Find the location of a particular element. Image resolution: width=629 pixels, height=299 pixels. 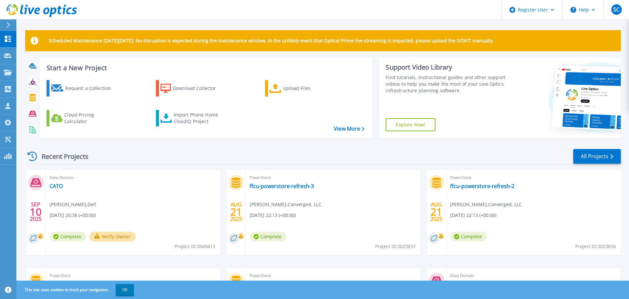

button: Verify Owner is located at coordinates (112, 236).